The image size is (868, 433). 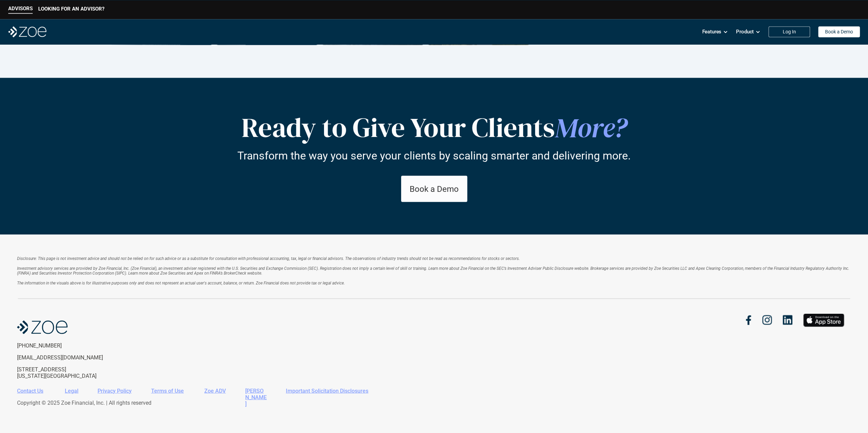 What do you see at coordinates (711, 32) in the screenshot?
I see `p: Features` at bounding box center [711, 32].